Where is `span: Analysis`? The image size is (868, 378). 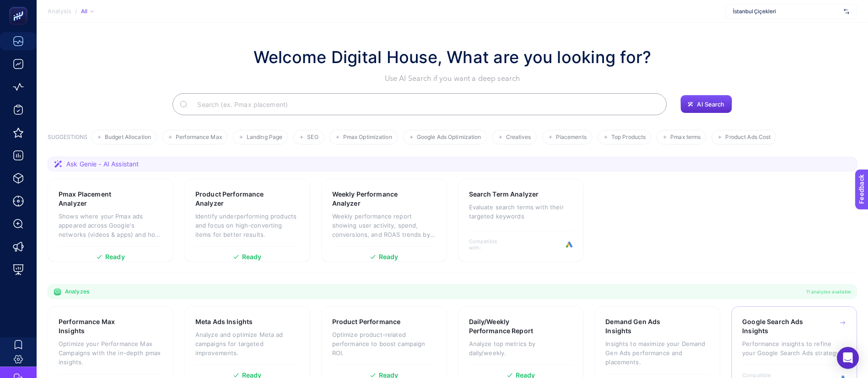
span: Analysis is located at coordinates (59, 12).